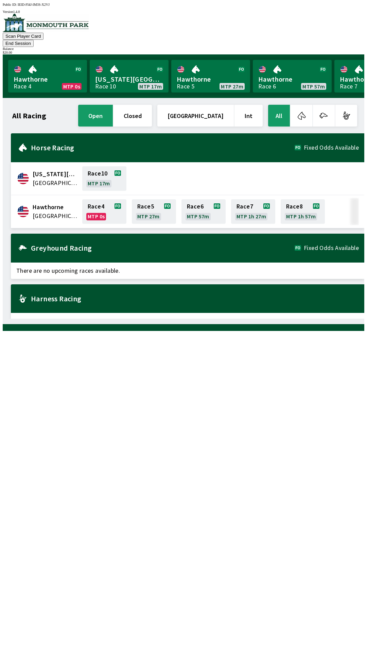 This screenshot has width=367, height=653. What do you see at coordinates (29, 116) in the screenshot?
I see `h1: All Racing` at bounding box center [29, 116].